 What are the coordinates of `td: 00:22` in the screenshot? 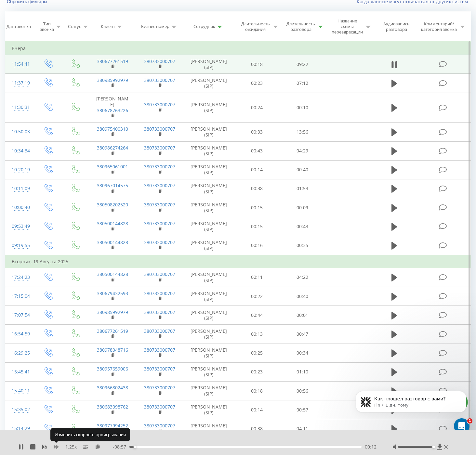 It's located at (257, 297).